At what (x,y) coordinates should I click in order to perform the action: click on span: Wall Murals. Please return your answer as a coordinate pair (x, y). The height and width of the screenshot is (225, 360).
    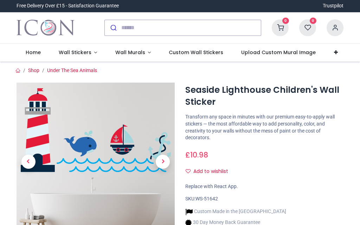
    Looking at the image, I should click on (130, 52).